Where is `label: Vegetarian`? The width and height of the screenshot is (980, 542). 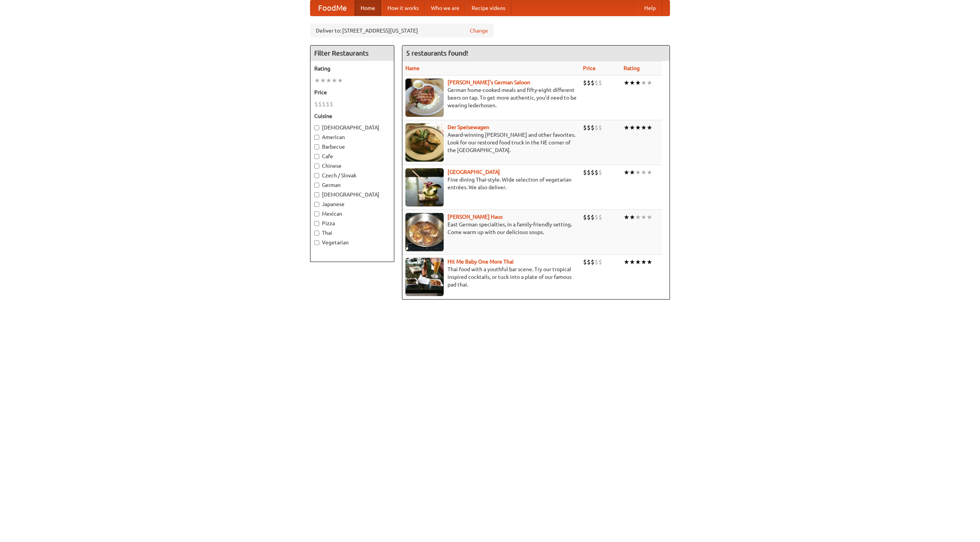
label: Vegetarian is located at coordinates (352, 242).